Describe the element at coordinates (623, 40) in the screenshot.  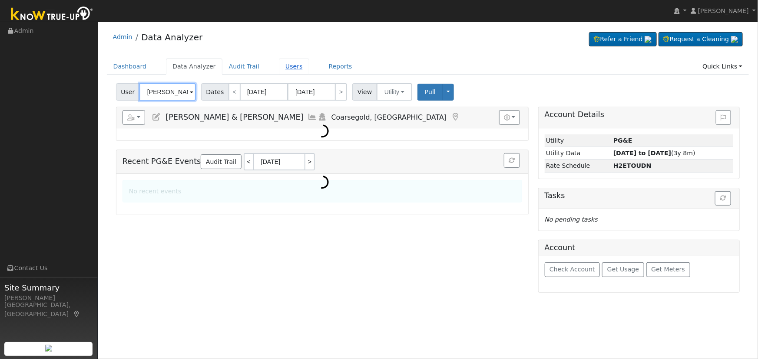
I see `a: Refer a Friend` at that location.